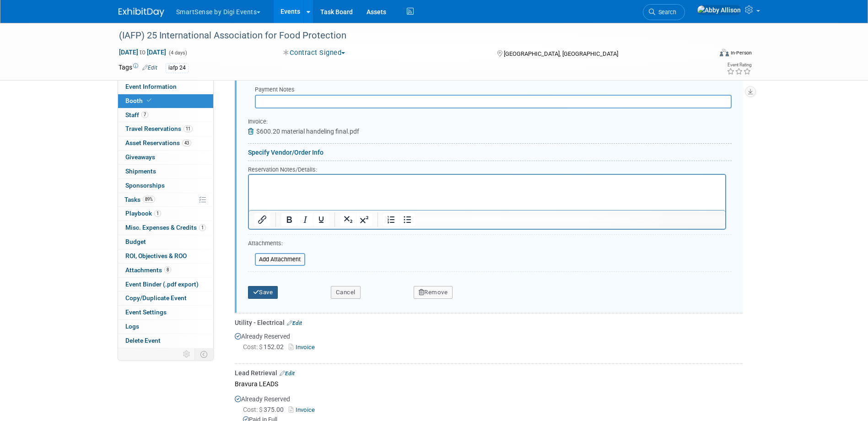  Describe the element at coordinates (741, 53) in the screenshot. I see `div: In-Person` at that location.